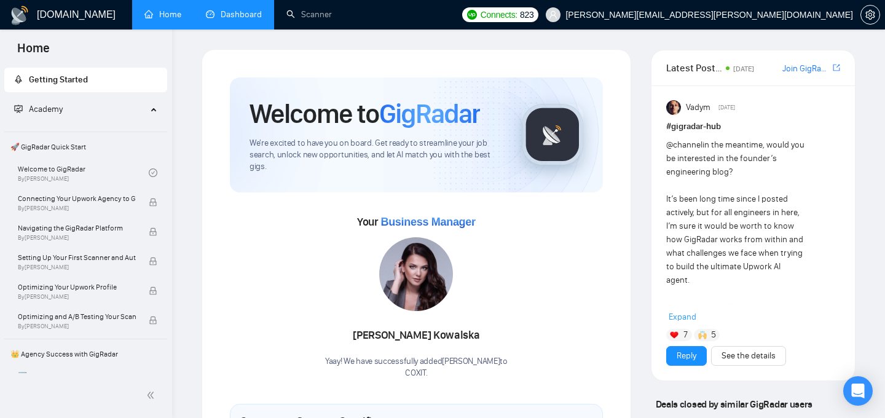 The image size is (885, 418). What do you see at coordinates (753, 127) in the screenshot?
I see `h1: # gigradar-hub` at bounding box center [753, 127].